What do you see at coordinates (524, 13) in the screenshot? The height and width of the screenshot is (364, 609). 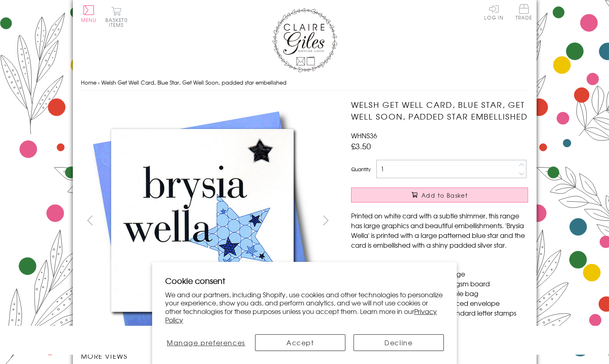 I see `a: Trade` at bounding box center [524, 13].